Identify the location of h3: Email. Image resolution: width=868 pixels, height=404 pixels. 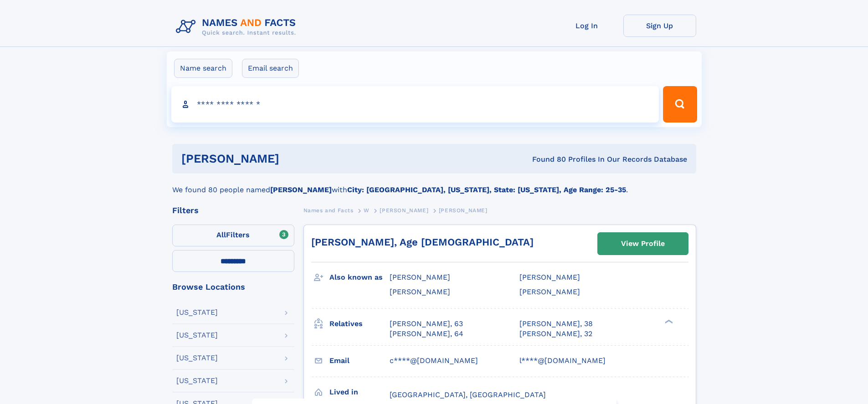
(359, 361).